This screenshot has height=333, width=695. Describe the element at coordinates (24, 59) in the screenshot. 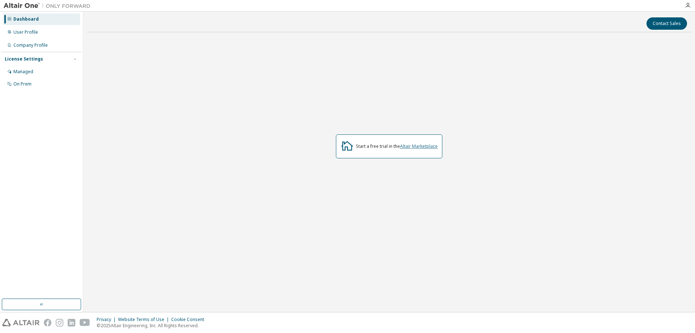

I see `div: License Settings` at that location.